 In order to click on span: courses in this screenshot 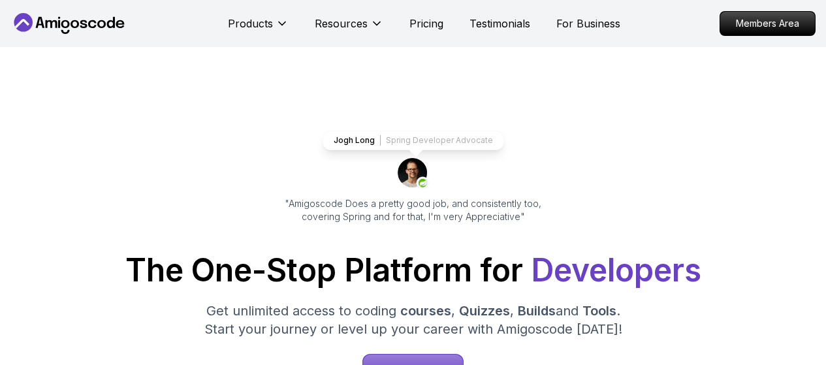, I will do `click(426, 311)`.